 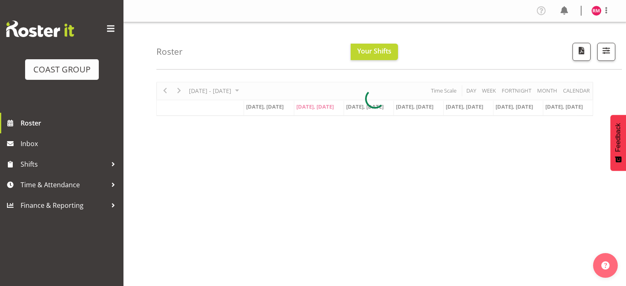 I want to click on div: COAST GROUP, so click(x=62, y=70).